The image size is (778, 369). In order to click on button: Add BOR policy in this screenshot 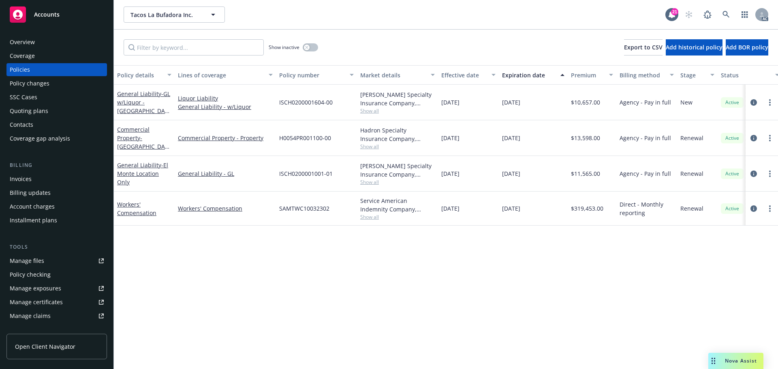, I will do `click(747, 47)`.